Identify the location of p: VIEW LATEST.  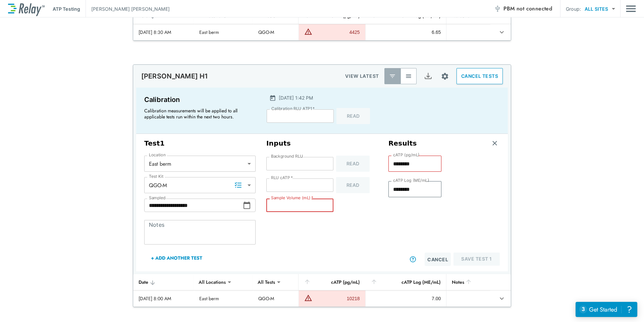
(362, 76).